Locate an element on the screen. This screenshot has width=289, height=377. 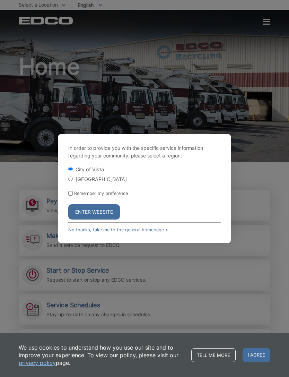
p: In order to provide you with the specific service information regarding your community, please se... is located at coordinates (145, 152).